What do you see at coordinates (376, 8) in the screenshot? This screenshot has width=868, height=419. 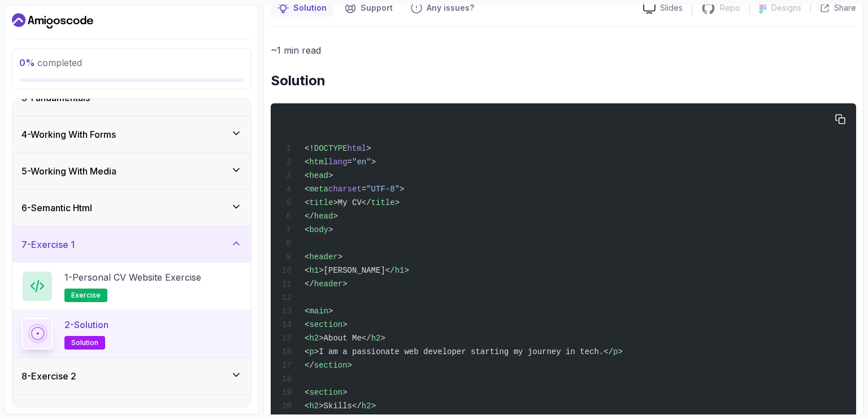 I see `p: Support` at bounding box center [376, 8].